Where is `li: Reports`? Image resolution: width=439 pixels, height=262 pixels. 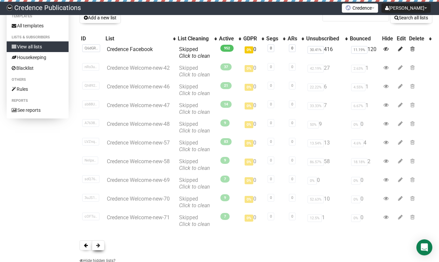 li: Reports is located at coordinates (38, 101).